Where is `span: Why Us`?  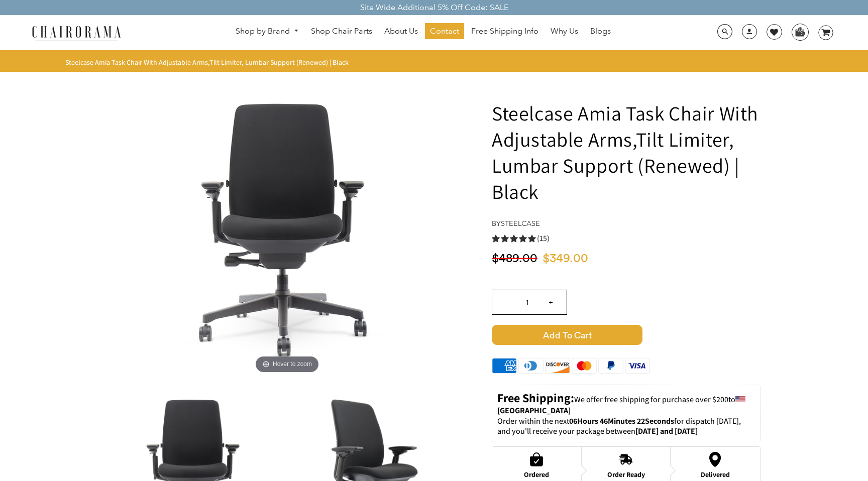
span: Why Us is located at coordinates (564, 31).